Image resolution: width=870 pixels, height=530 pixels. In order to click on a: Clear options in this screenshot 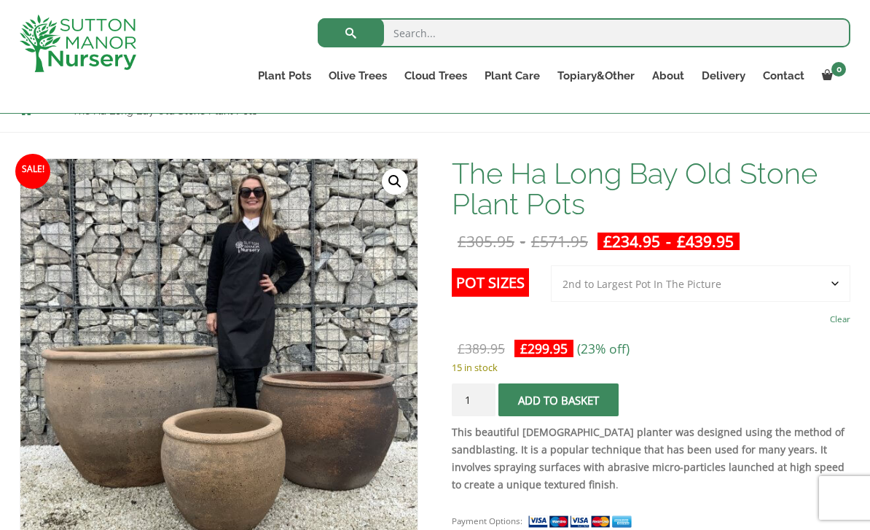, I will do `click(840, 319)`.